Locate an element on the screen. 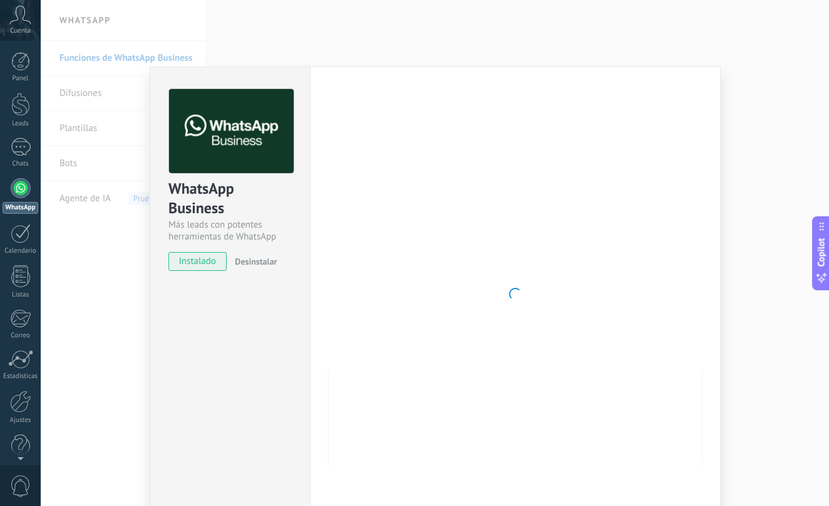  button: Desinstalar is located at coordinates (253, 261).